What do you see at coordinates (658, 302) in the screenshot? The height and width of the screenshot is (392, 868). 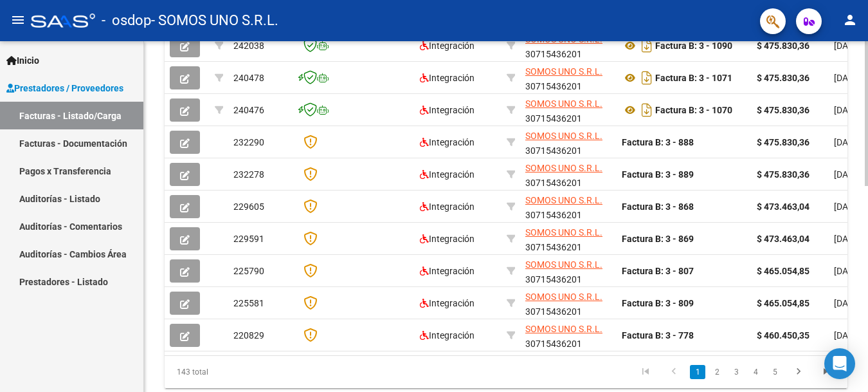 I see `strong: Factura B: 3 - 809` at bounding box center [658, 302].